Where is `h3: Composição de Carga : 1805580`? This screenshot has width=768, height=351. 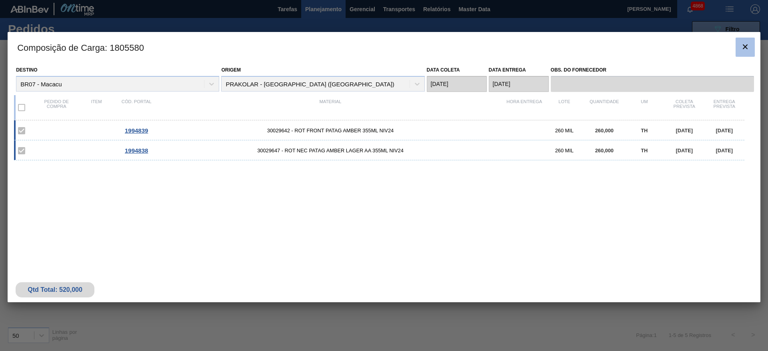
h3: Composição de Carga : 1805580 is located at coordinates (384, 47).